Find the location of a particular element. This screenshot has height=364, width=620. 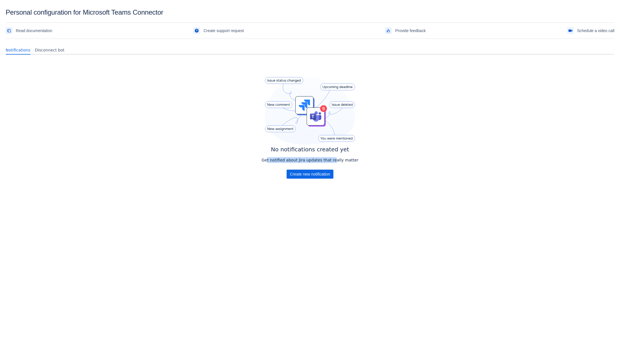

span: support is located at coordinates (197, 31).